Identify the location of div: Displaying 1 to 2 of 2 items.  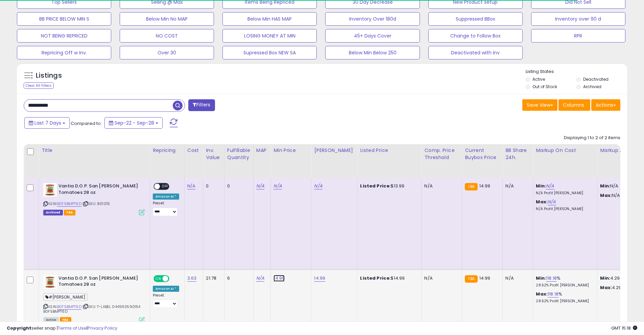
(592, 138).